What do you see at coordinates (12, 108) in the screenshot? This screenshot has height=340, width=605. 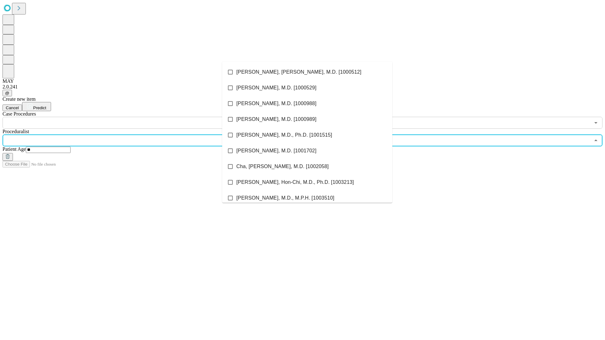 I see `button: Cancel` at bounding box center [12, 108].